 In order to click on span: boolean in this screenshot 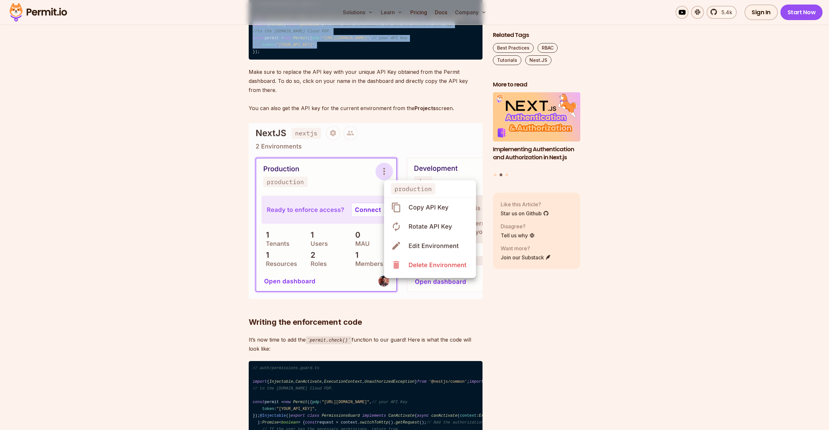, I will do `click(289, 423)`.